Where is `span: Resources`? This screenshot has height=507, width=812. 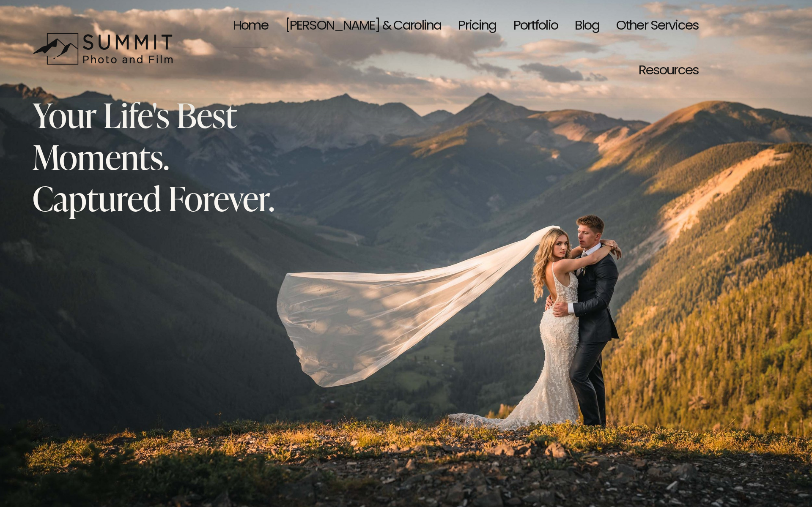 span: Resources is located at coordinates (668, 71).